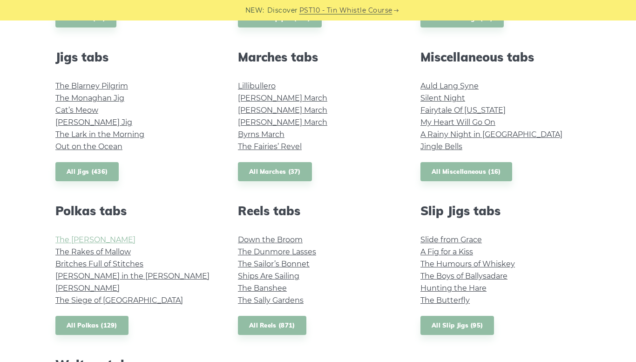  Describe the element at coordinates (261, 134) in the screenshot. I see `a: Byrns March` at that location.